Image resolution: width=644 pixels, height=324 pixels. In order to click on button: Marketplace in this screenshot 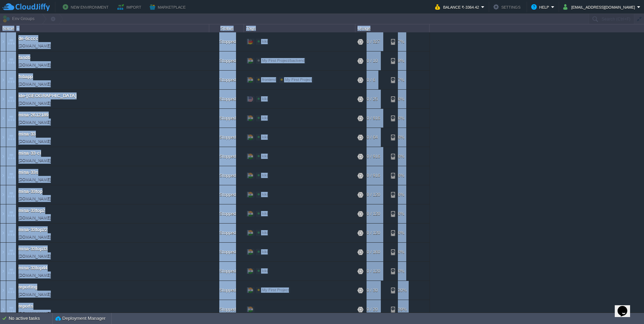, I will do `click(168, 7)`.